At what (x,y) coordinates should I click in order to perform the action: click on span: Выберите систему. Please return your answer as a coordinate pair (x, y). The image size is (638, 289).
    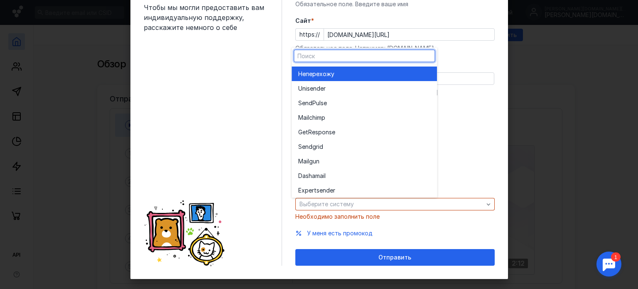
    Looking at the image, I should click on (326, 204).